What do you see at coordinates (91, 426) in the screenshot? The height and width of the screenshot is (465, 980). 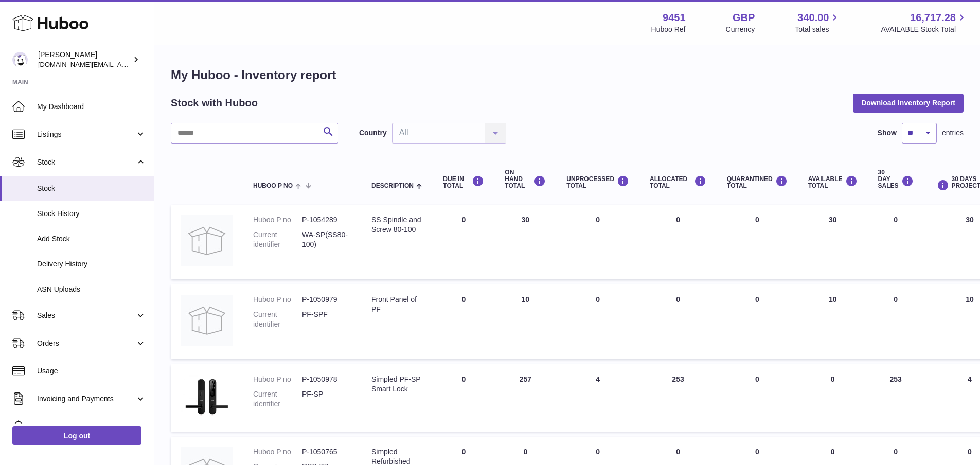 I see `span: Cases` at bounding box center [91, 426].